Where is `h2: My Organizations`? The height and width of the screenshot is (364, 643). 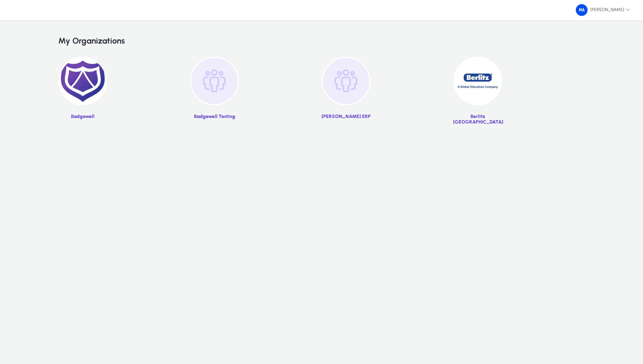
h2: My Organizations is located at coordinates (322, 41).